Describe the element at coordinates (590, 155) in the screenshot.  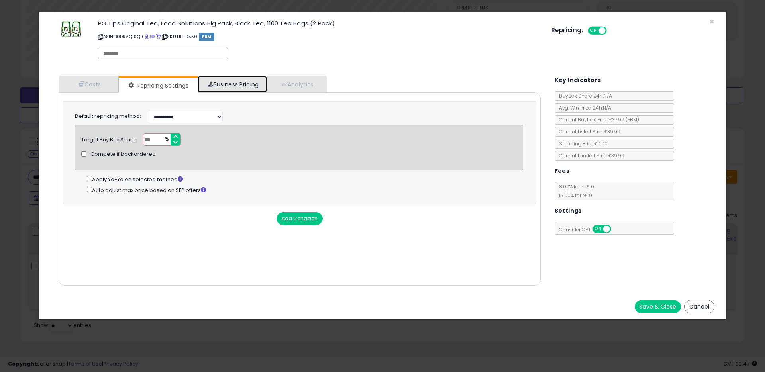
I see `span: Current Landed Price: £39.99` at that location.